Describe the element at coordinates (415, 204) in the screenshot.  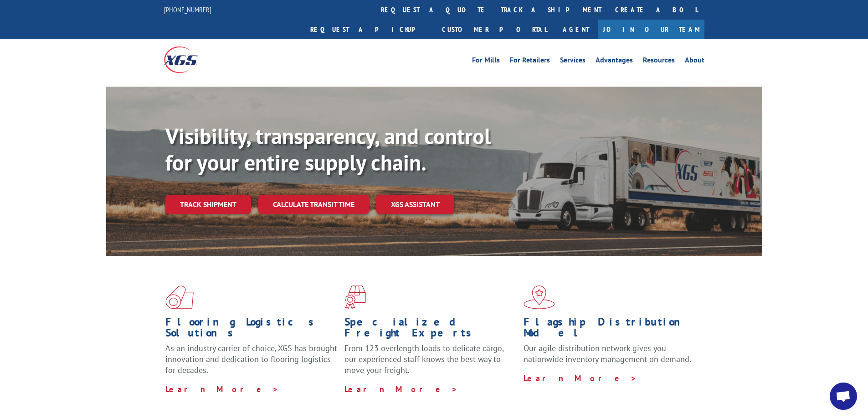
I see `a: XGS ASSISTANT` at that location.